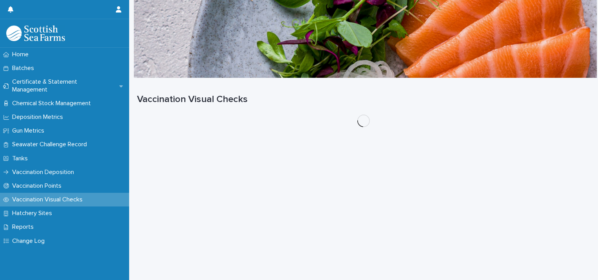 The width and height of the screenshot is (598, 280). I want to click on p: Batches, so click(25, 68).